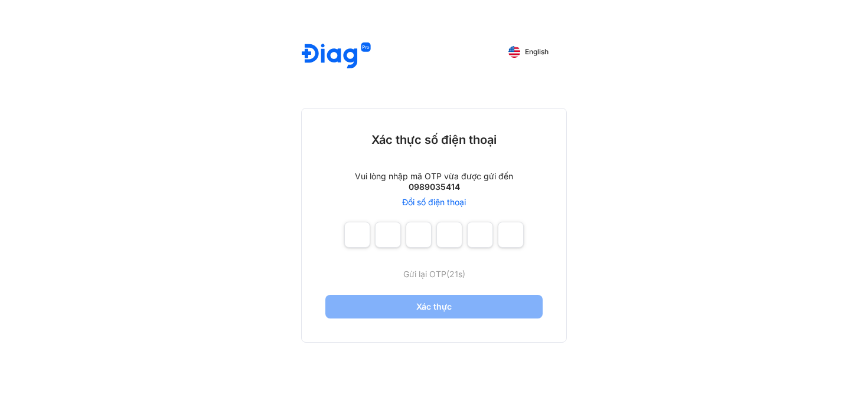 This screenshot has width=868, height=404. Describe the element at coordinates (434, 176) in the screenshot. I see `div: Vui lòng nhập mã OTP vừa được gửi đến` at that location.